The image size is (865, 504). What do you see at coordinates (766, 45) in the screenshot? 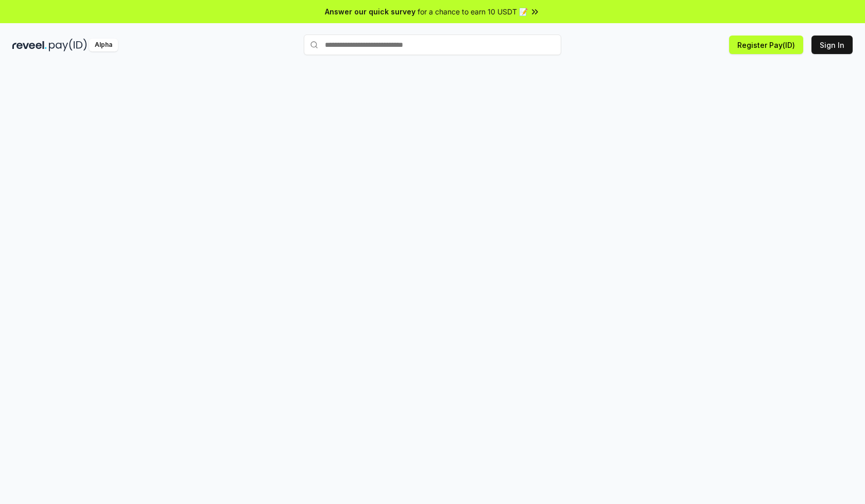
I see `button: Register Pay(ID)` at bounding box center [766, 45].